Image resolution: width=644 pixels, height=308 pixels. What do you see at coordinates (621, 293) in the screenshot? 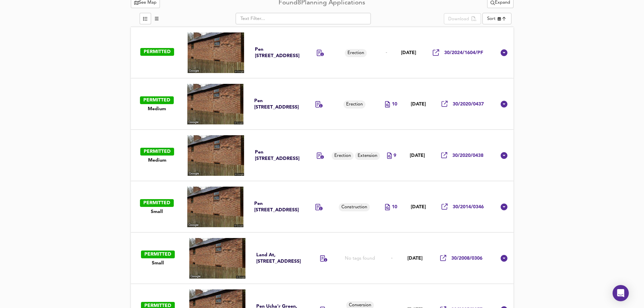
I see `div: Open Intercom Messenger` at bounding box center [621, 293].